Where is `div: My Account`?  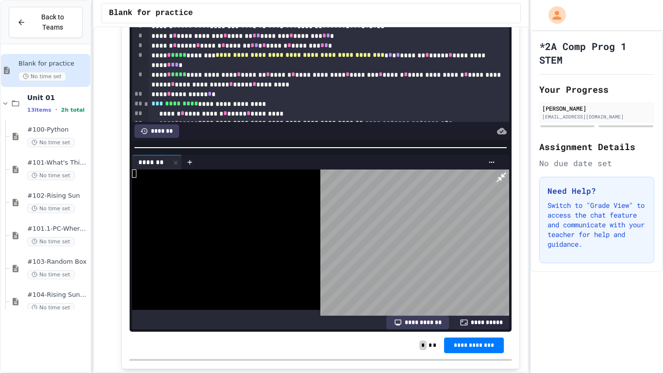
div: My Account is located at coordinates (553, 15).